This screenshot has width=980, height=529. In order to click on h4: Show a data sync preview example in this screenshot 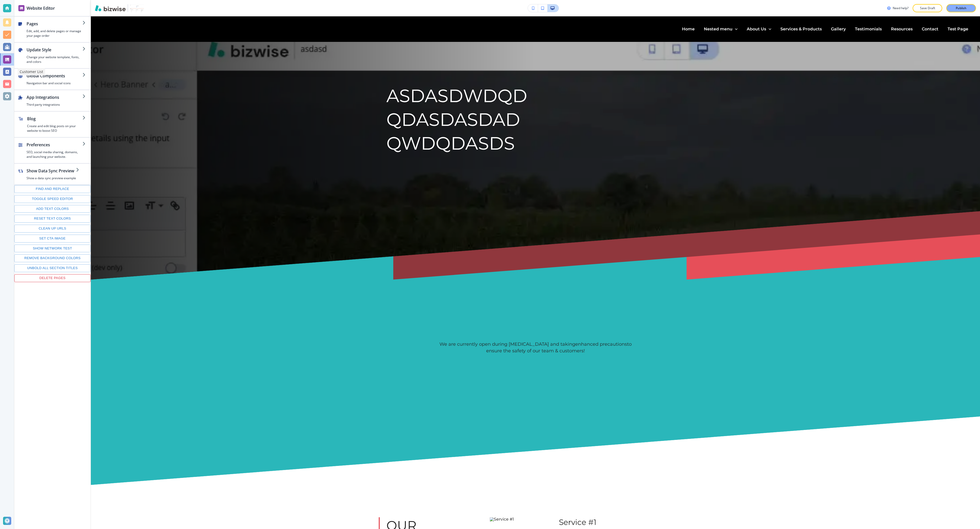, I will do `click(51, 178)`.